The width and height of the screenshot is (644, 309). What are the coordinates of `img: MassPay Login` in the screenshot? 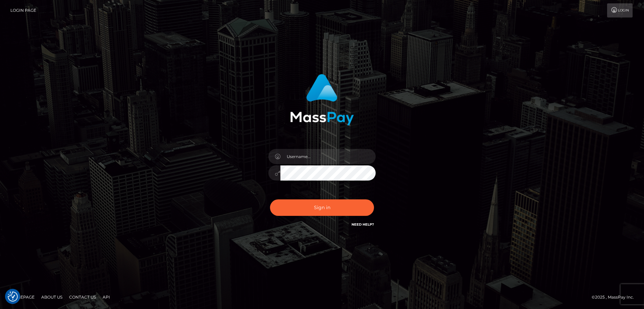 It's located at (322, 100).